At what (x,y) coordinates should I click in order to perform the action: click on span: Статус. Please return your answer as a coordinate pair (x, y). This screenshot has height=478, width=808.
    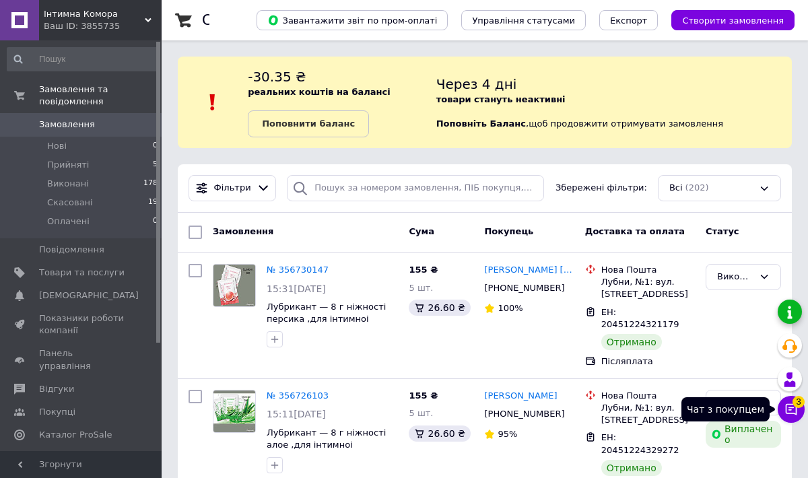
    Looking at the image, I should click on (722, 231).